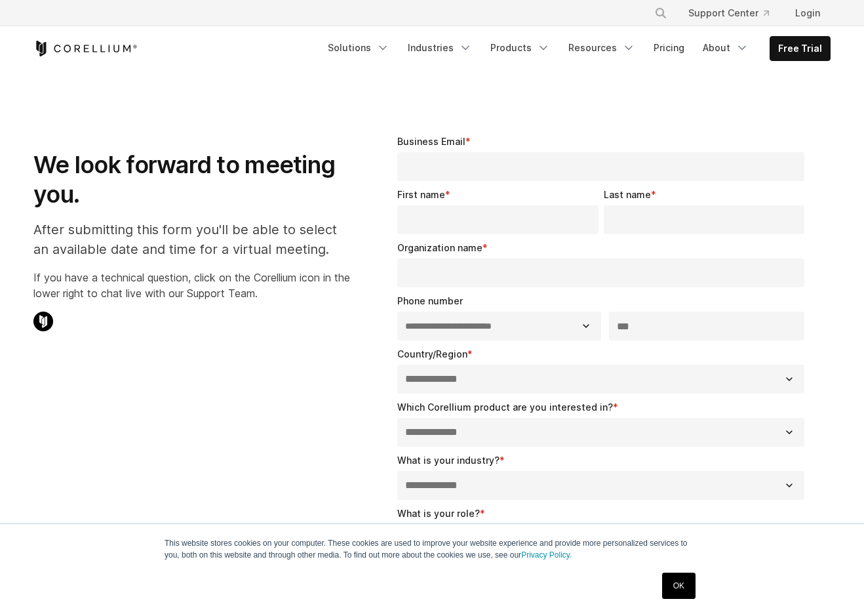 This screenshot has height=616, width=864. Describe the element at coordinates (192, 180) in the screenshot. I see `h1: We look forward to meeting you.` at that location.